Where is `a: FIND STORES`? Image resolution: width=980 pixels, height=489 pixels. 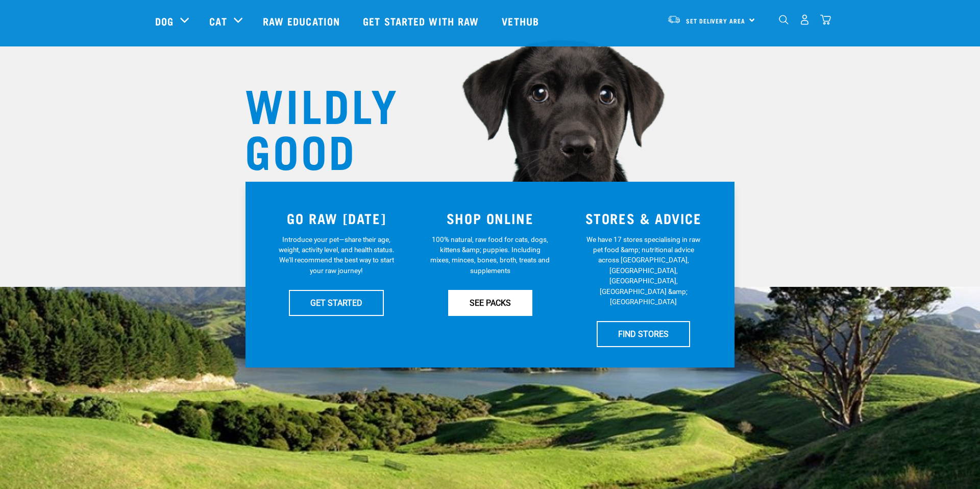 a: FIND STORES is located at coordinates (643, 334).